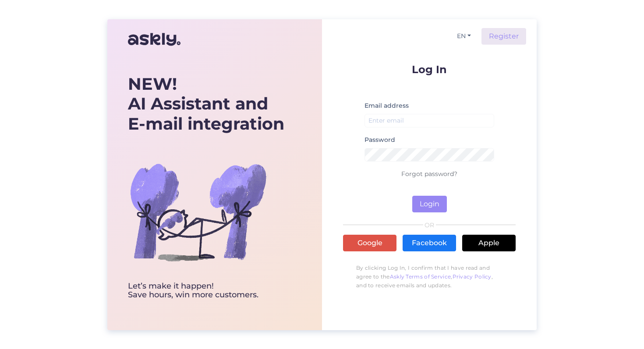 This screenshot has width=644, height=349. Describe the element at coordinates (369, 243) in the screenshot. I see `a: Google` at that location.